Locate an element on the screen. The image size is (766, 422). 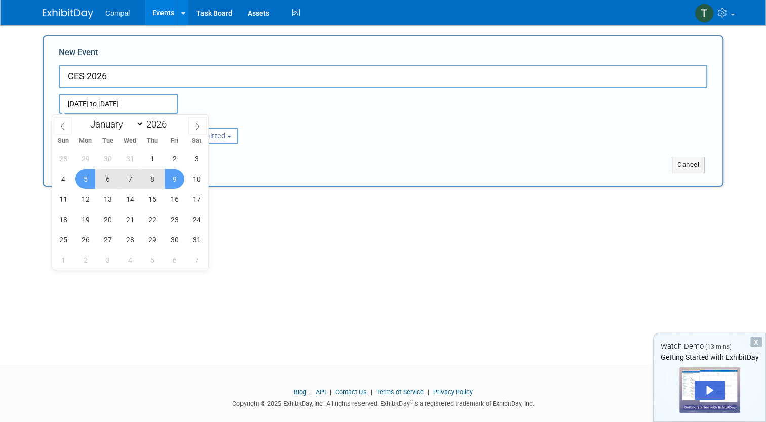
span: January 15, 2026 is located at coordinates (152, 199).